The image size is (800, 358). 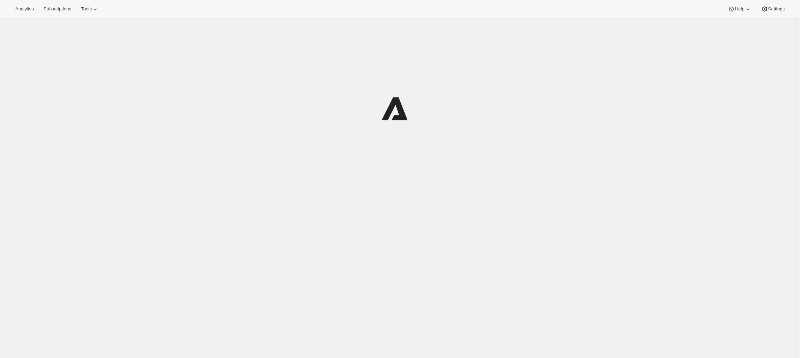 I want to click on span: Settings, so click(x=777, y=9).